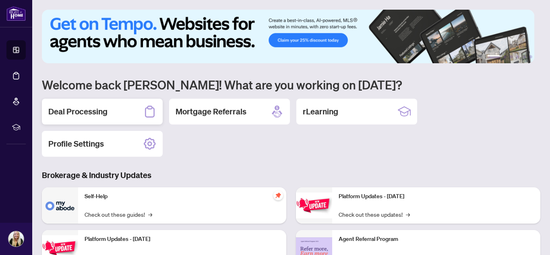  What do you see at coordinates (314, 205) in the screenshot?
I see `img: Platform Updates - June 23, 2025` at bounding box center [314, 205].